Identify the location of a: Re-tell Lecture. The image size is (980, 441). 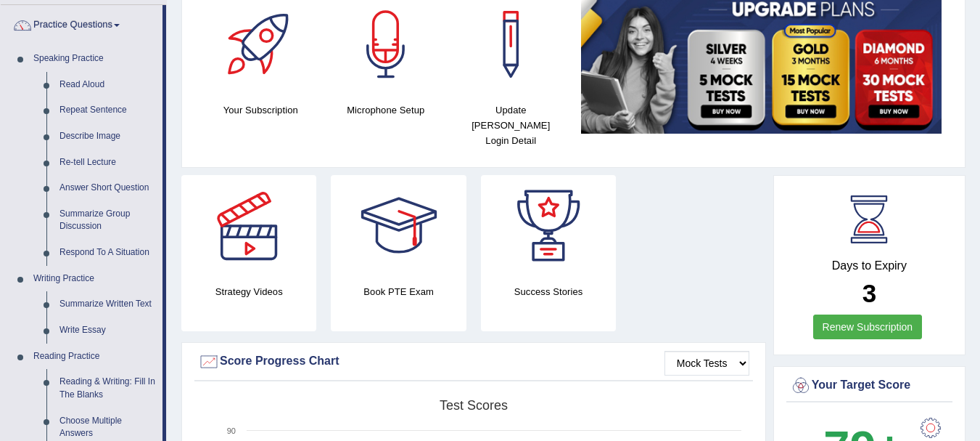
(107, 162).